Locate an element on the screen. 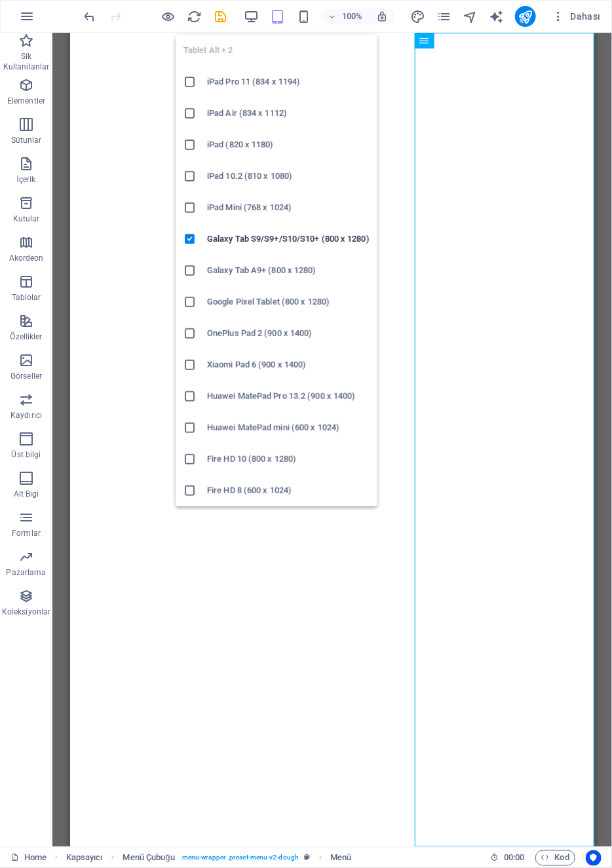  h6: iPad Mini (768 x 1024) is located at coordinates (289, 208).